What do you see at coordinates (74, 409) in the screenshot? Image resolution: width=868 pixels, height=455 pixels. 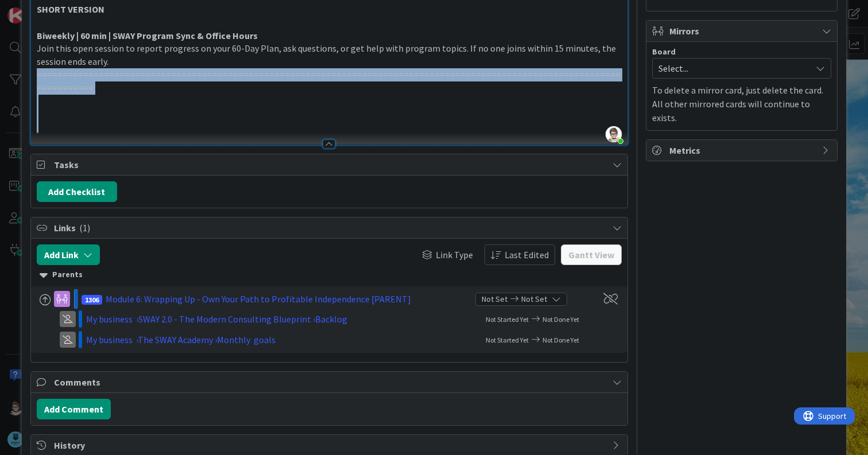 I see `button: Add Comment` at bounding box center [74, 409].